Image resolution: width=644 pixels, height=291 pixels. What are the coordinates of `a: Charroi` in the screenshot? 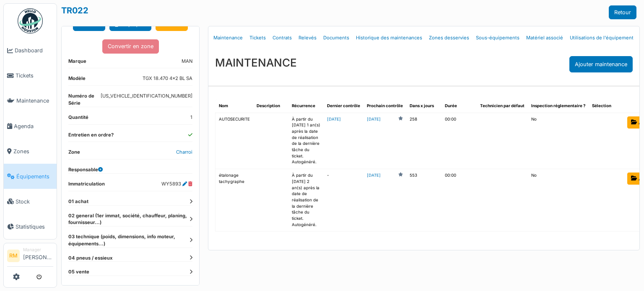 It's located at (184, 152).